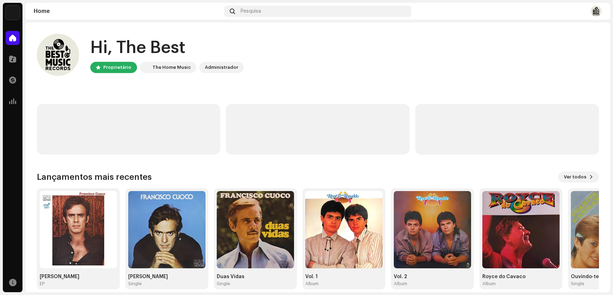  What do you see at coordinates (117, 67) in the screenshot?
I see `div: Proprietário` at bounding box center [117, 67].